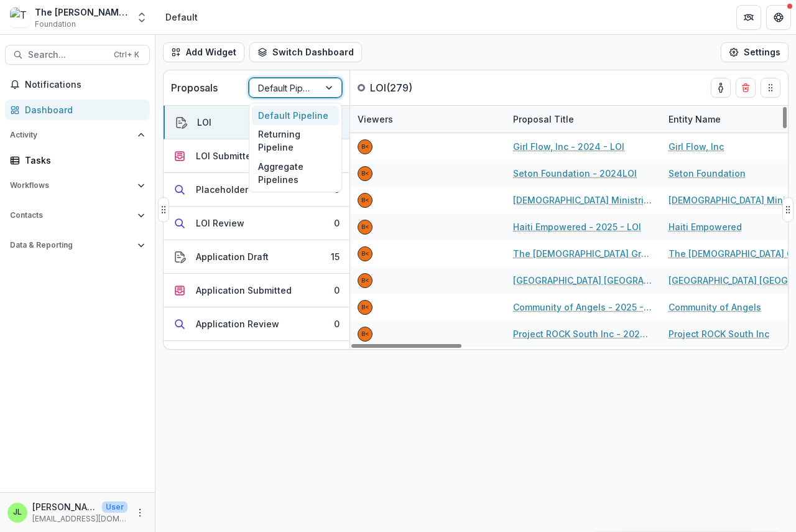 This screenshot has height=532, width=796. Describe the element at coordinates (77, 185) in the screenshot. I see `button: Open Workflows` at that location.